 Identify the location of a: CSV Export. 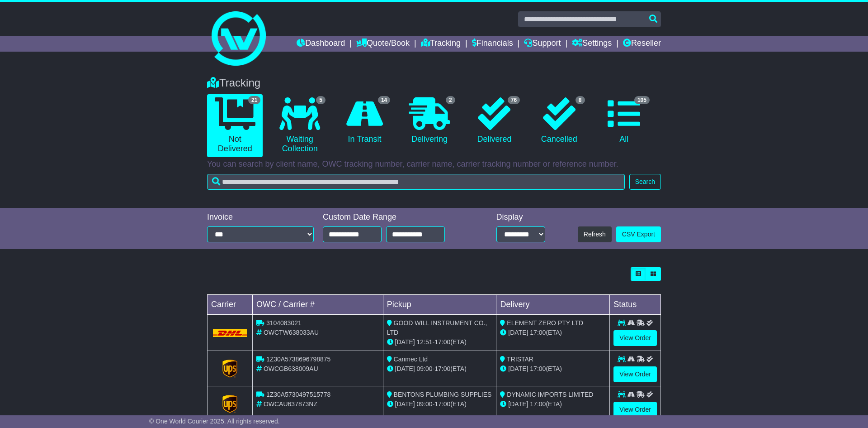
(639, 234).